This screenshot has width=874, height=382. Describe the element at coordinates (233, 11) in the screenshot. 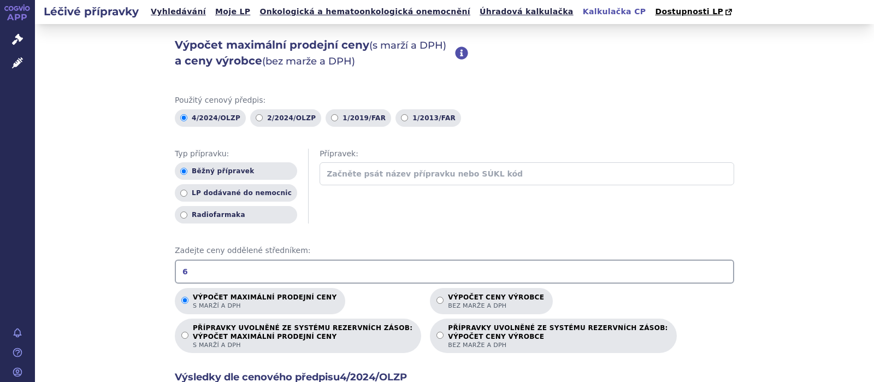

I see `a: Moje LP` at that location.